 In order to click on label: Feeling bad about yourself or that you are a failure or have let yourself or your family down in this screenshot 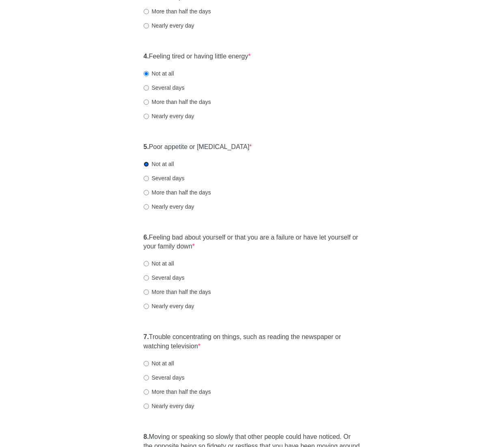, I will do `click(252, 242)`.